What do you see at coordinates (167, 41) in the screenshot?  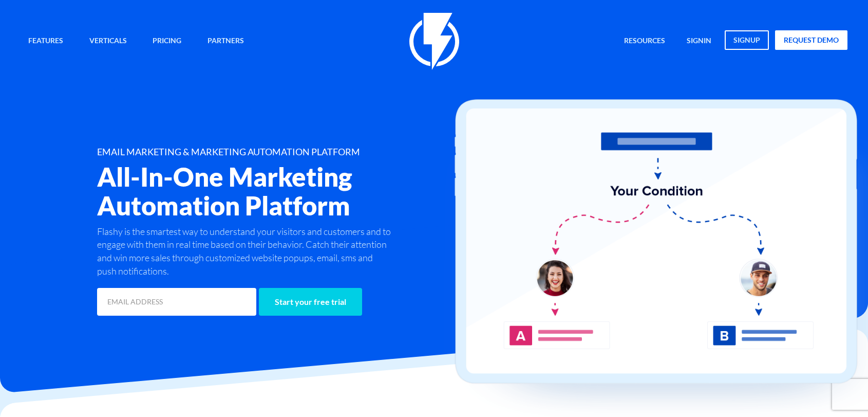 I see `a: Pricing` at bounding box center [167, 41].